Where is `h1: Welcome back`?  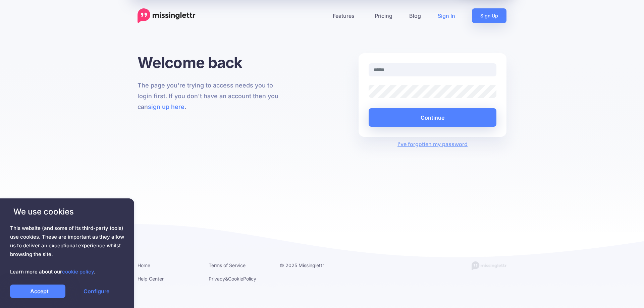 h1: Welcome back is located at coordinates (211, 62).